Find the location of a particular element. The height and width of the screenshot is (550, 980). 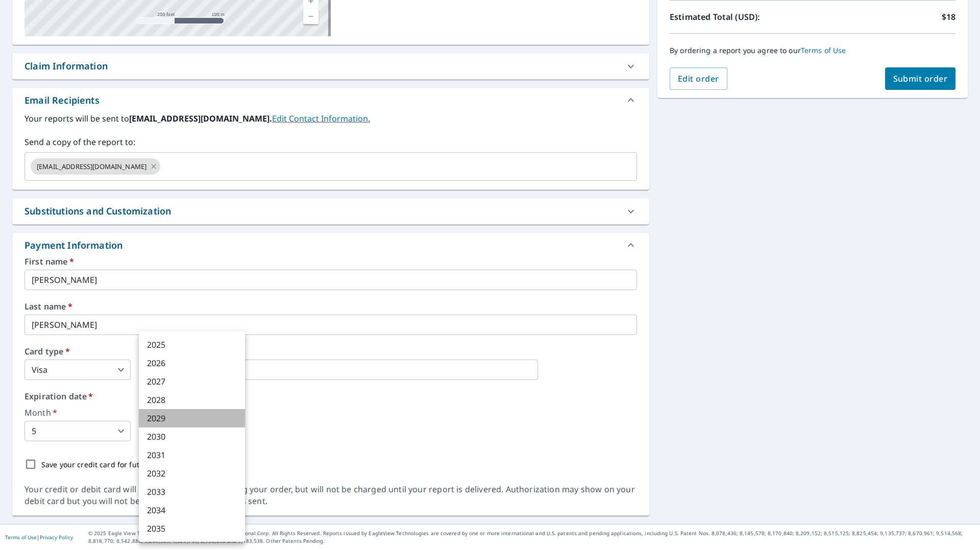

li: 2032 is located at coordinates (192, 473).